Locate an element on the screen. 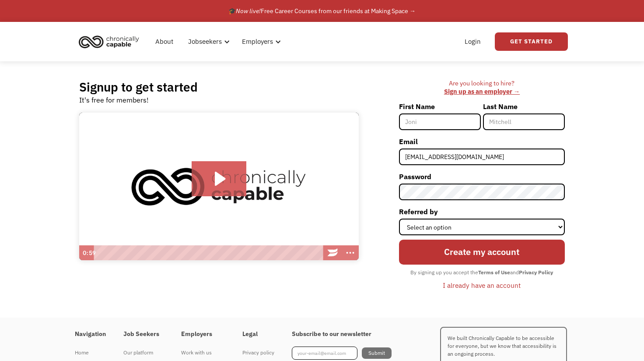 This screenshot has width=644, height=361. label: Email is located at coordinates (482, 142).